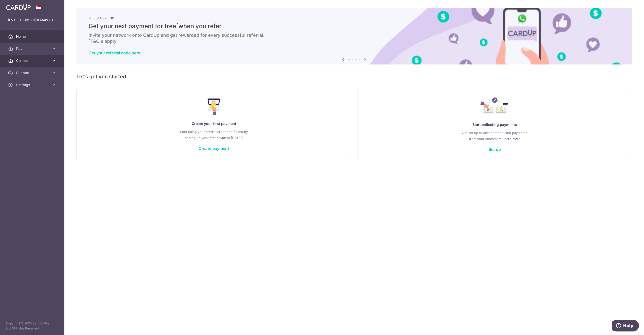 The height and width of the screenshot is (335, 644). Describe the element at coordinates (33, 36) in the screenshot. I see `span: Home` at that location.